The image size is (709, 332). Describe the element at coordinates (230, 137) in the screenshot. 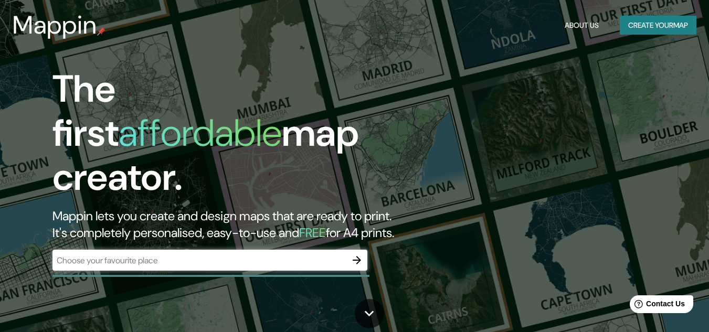

I see `h1: The first map creator.` at that location.